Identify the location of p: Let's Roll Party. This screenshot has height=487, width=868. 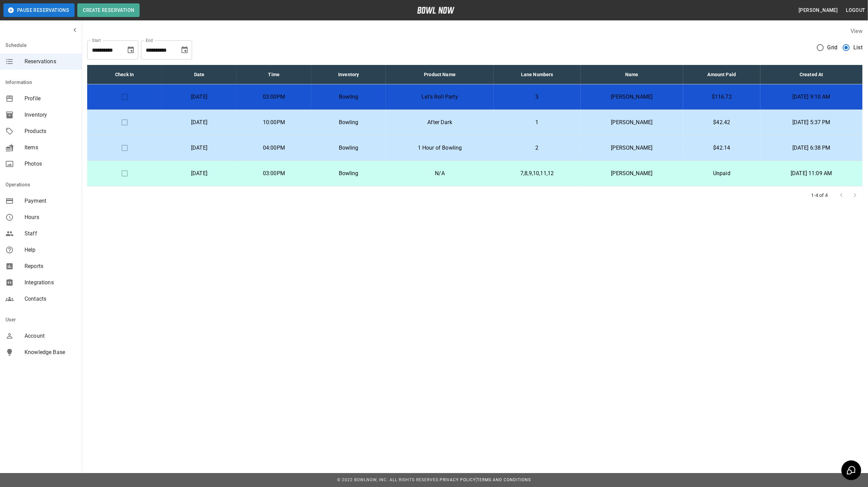
(440, 97).